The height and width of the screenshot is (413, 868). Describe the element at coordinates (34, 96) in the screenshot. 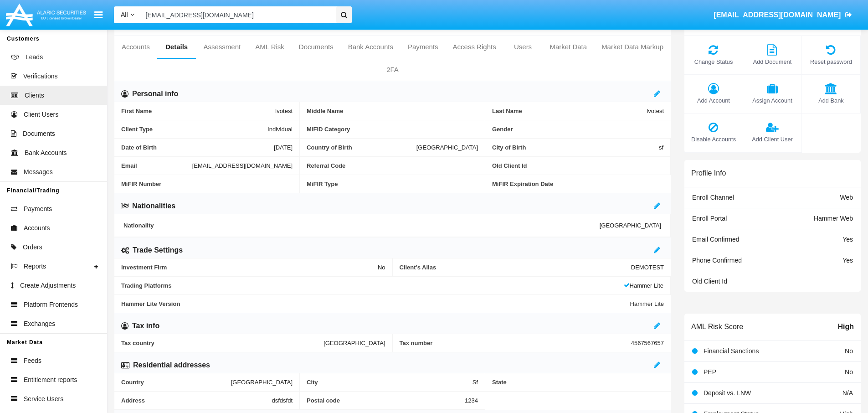

I see `span: Clients` at that location.